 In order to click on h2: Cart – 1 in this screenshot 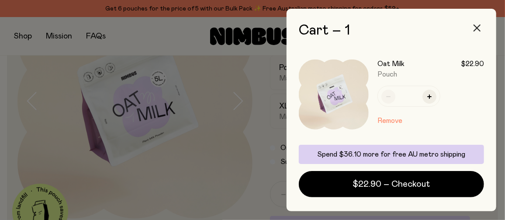, I will do `click(391, 31)`.